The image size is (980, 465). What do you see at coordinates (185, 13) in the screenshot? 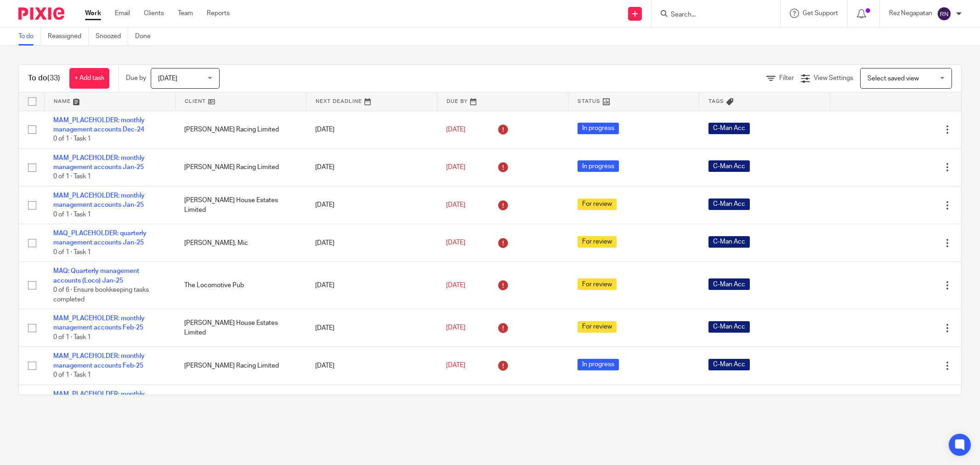
I see `a: Team` at bounding box center [185, 13].